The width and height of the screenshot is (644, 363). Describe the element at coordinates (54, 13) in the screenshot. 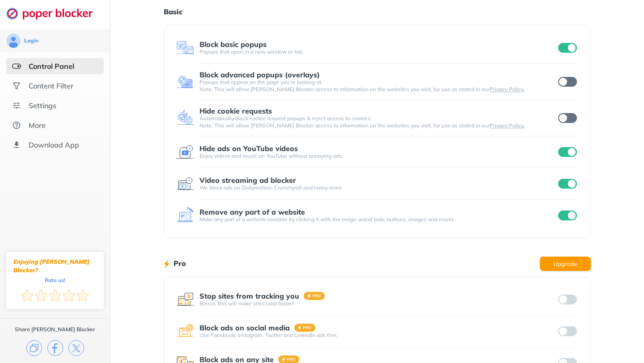

I see `img: logo-webpage.svg` at that location.